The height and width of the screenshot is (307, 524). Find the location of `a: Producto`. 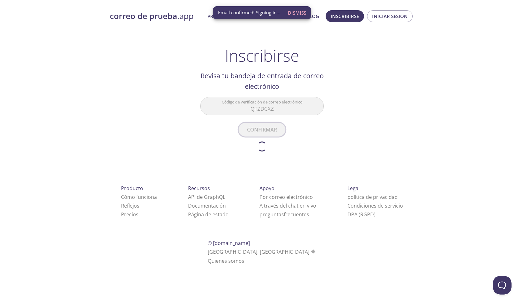

a: Producto is located at coordinates (220, 16).